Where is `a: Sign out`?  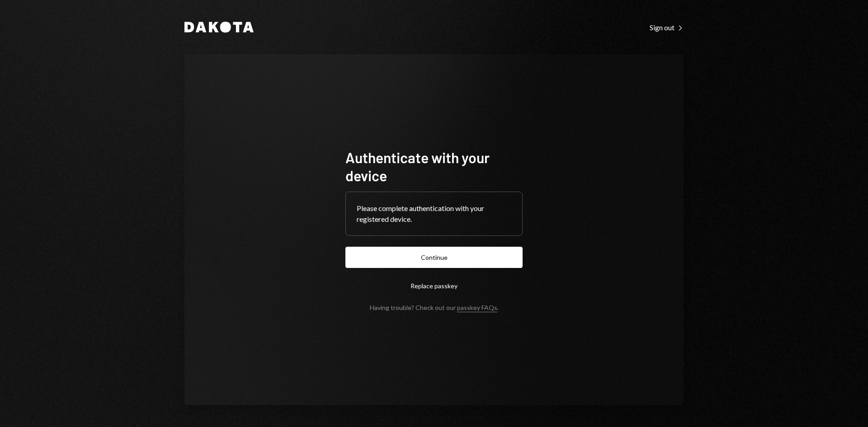 a: Sign out is located at coordinates (667, 27).